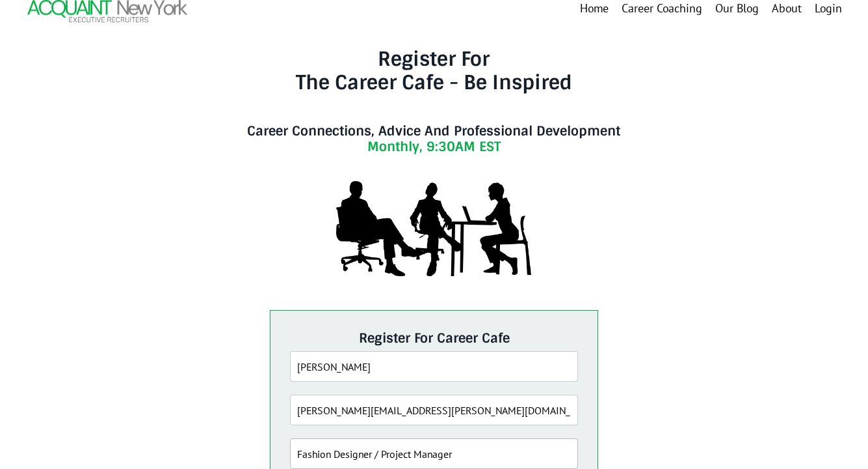 The image size is (868, 469). I want to click on input: Full Name, so click(434, 366).